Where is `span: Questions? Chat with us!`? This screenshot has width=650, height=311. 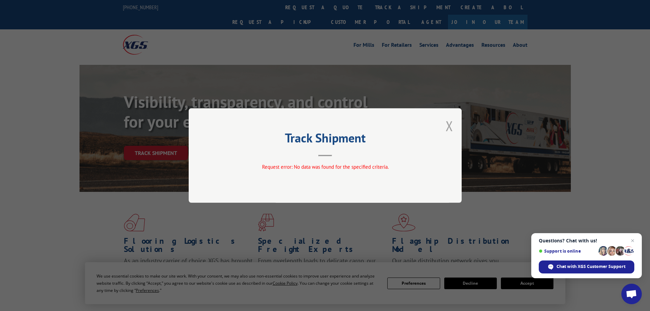 span: Questions? Chat with us! is located at coordinates (586, 240).